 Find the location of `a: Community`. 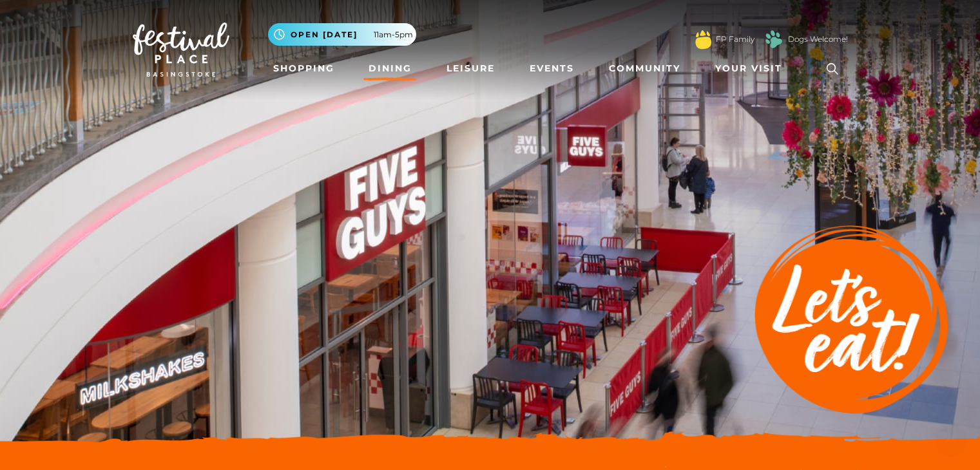

a: Community is located at coordinates (644, 68).